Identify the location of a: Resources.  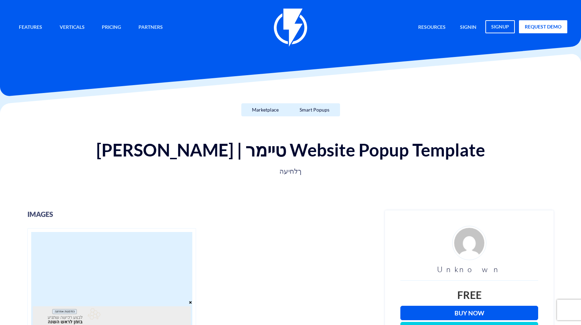
(432, 27).